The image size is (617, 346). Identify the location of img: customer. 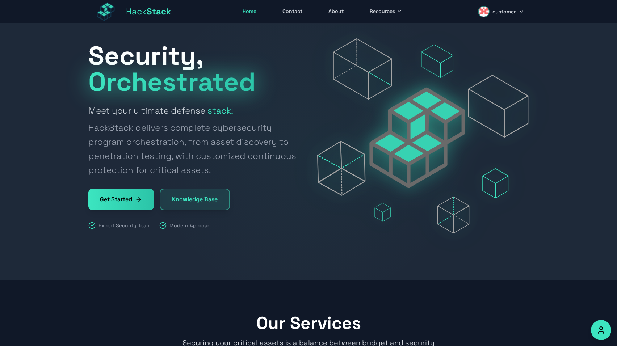
(484, 12).